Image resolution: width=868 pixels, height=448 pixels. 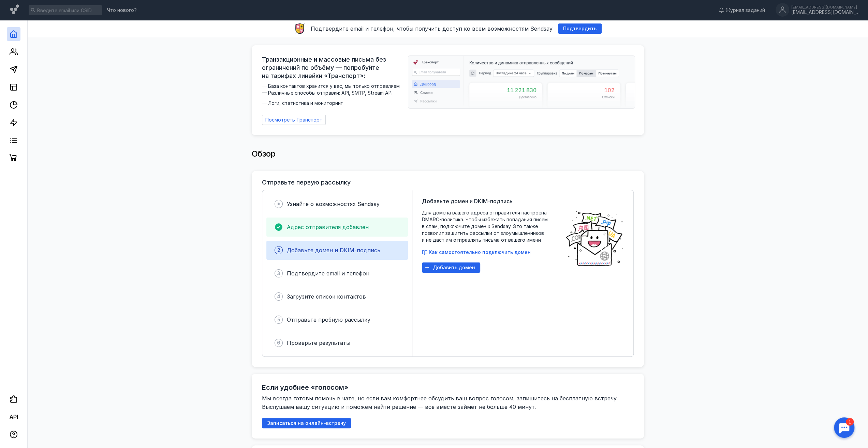 I want to click on div: 1, so click(x=19, y=8).